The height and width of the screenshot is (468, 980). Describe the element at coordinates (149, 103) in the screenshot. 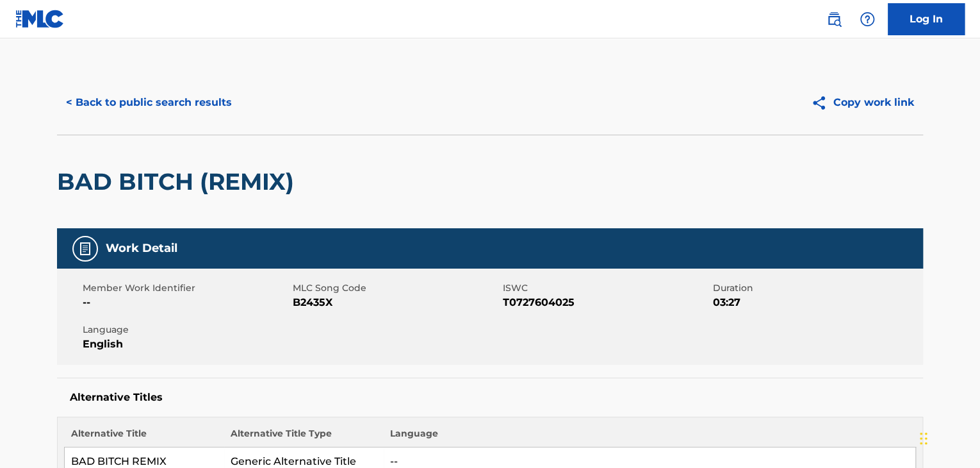

I see `button: < Back to public search results` at that location.